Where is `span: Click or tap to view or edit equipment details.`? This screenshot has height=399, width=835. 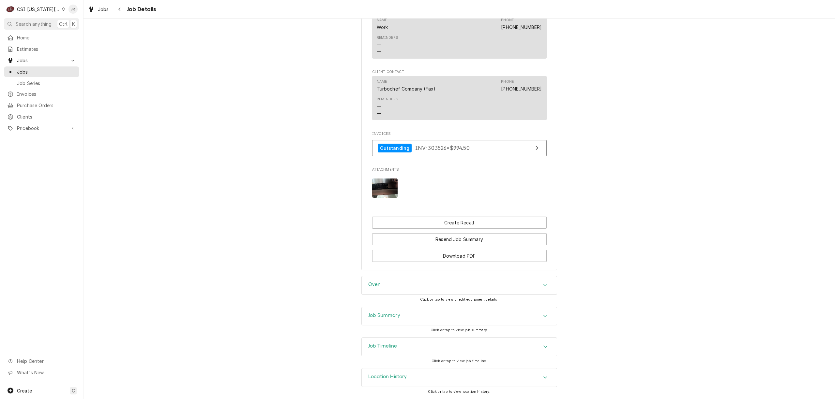
span: Click or tap to view or edit equipment details. is located at coordinates (459, 300).